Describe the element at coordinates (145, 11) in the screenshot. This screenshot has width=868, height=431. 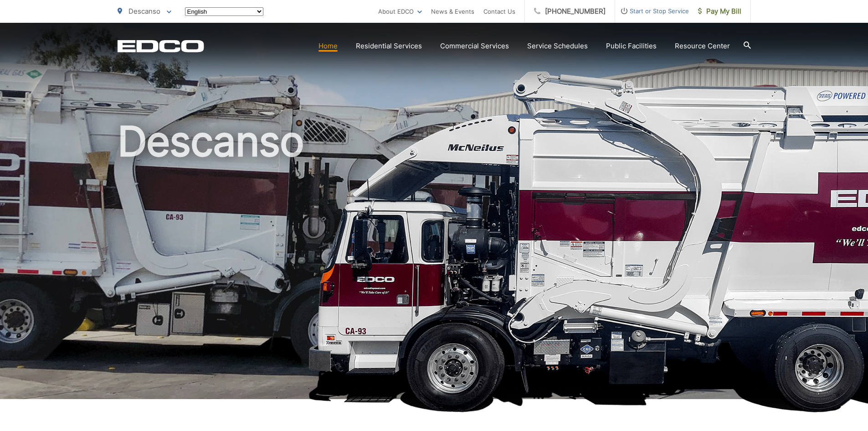
I see `span: Descanso` at that location.